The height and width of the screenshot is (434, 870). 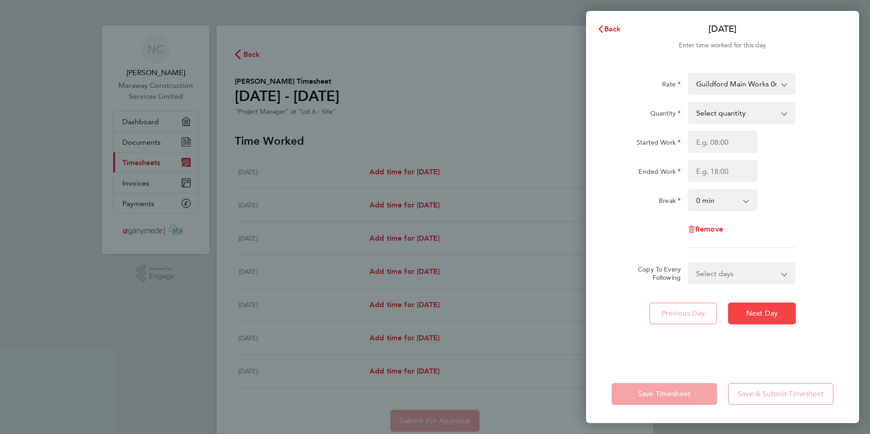 I want to click on label: Ended Work, so click(x=660, y=173).